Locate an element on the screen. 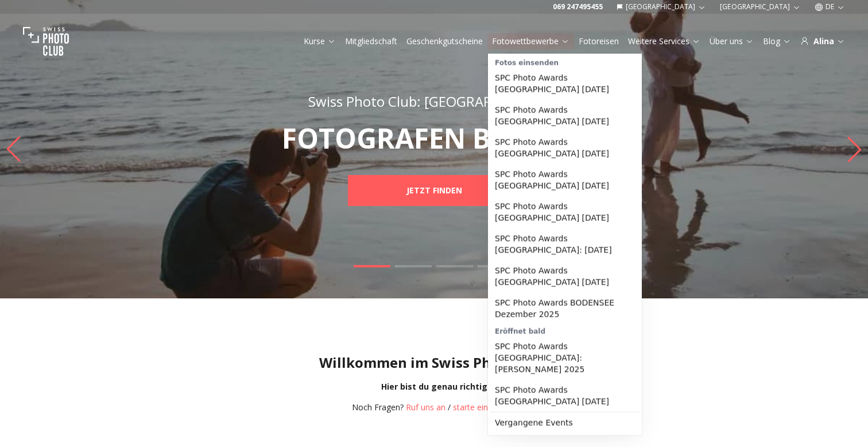  a: Kurse is located at coordinates (320, 41).